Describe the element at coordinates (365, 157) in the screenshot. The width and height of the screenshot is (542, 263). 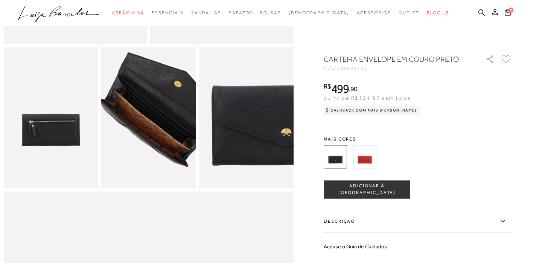
I see `img: CARTEIRA ENVELOPE EM COURO VERMELHO RED` at that location.